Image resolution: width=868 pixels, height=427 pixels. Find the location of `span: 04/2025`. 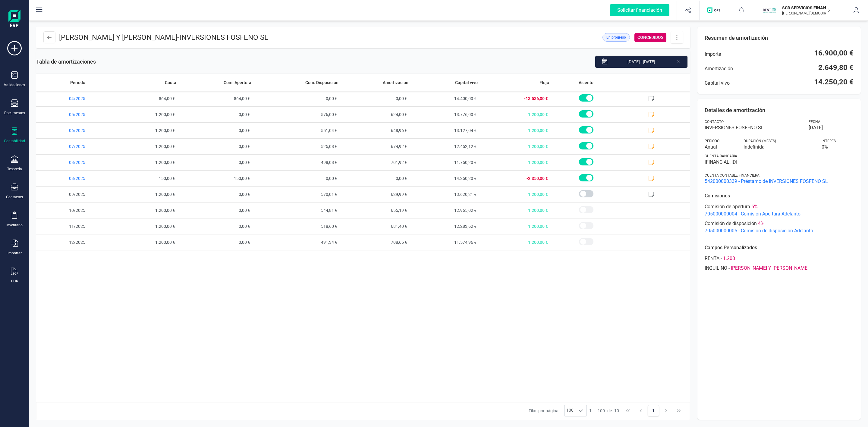

span: 04/2025 is located at coordinates (73, 99).